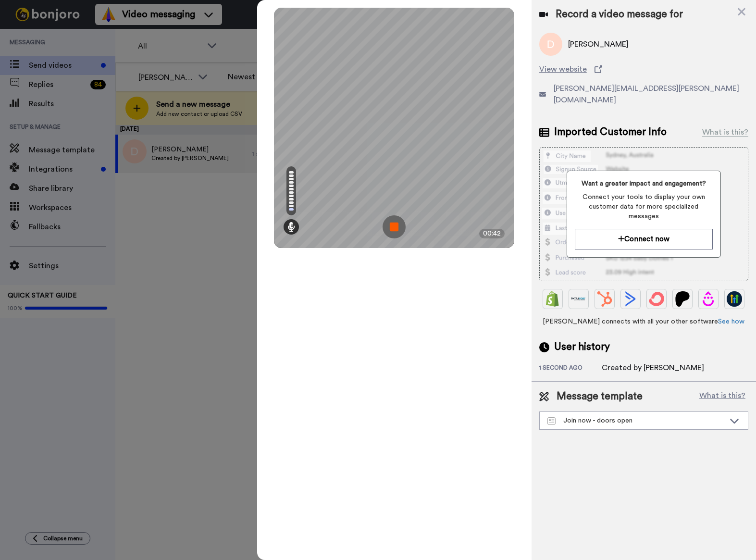 The image size is (756, 560). I want to click on a: See how, so click(731, 322).